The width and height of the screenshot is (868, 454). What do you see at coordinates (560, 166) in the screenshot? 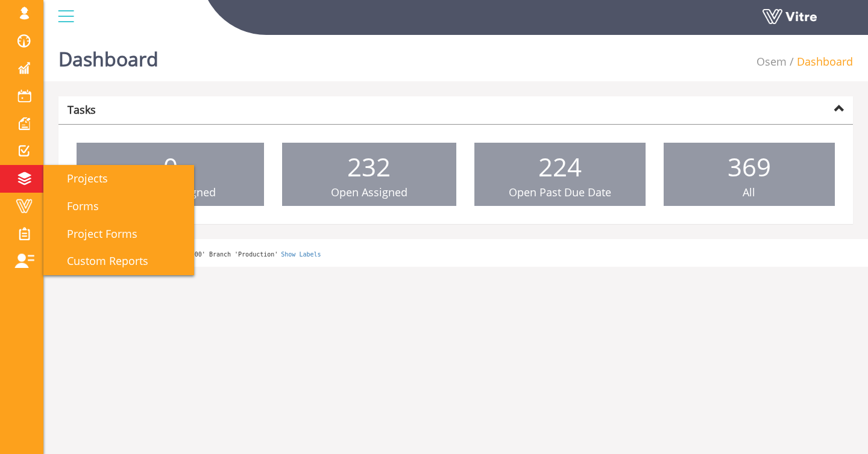
I see `span: 224` at bounding box center [560, 166].